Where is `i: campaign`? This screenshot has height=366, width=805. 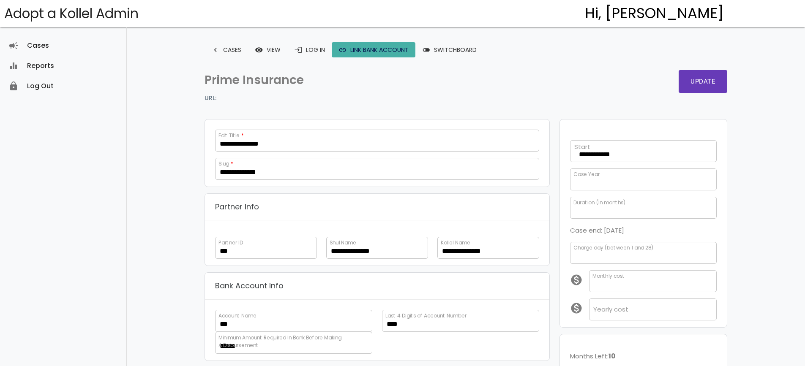 i: campaign is located at coordinates (14, 46).